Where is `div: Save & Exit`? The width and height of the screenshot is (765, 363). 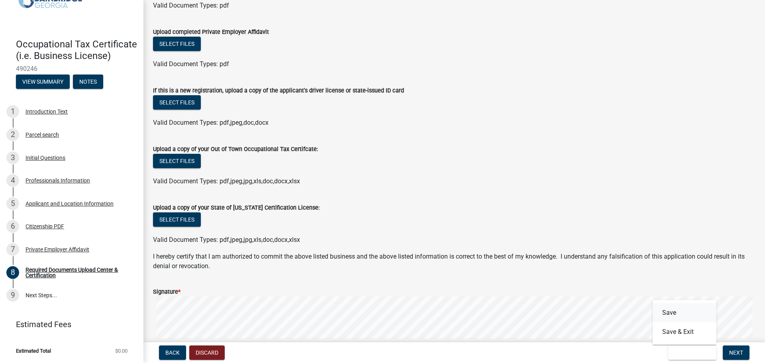
div: Save & Exit is located at coordinates (684, 322).